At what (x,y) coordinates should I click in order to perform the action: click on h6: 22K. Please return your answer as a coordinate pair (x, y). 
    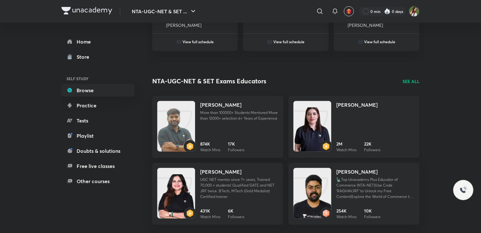
    Looking at the image, I should click on (373, 144).